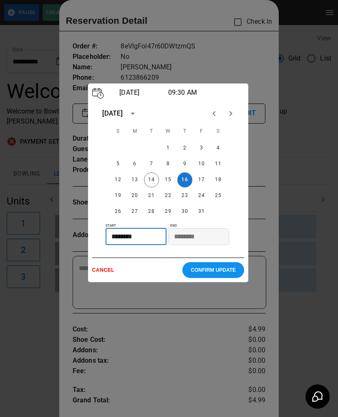 The width and height of the screenshot is (338, 417). I want to click on button: 4, so click(218, 148).